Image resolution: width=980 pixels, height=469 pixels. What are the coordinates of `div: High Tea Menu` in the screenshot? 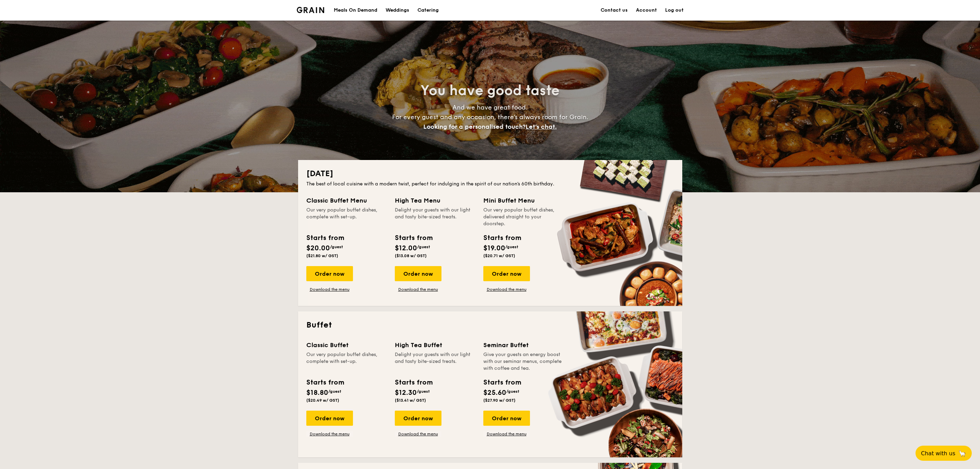 It's located at (435, 200).